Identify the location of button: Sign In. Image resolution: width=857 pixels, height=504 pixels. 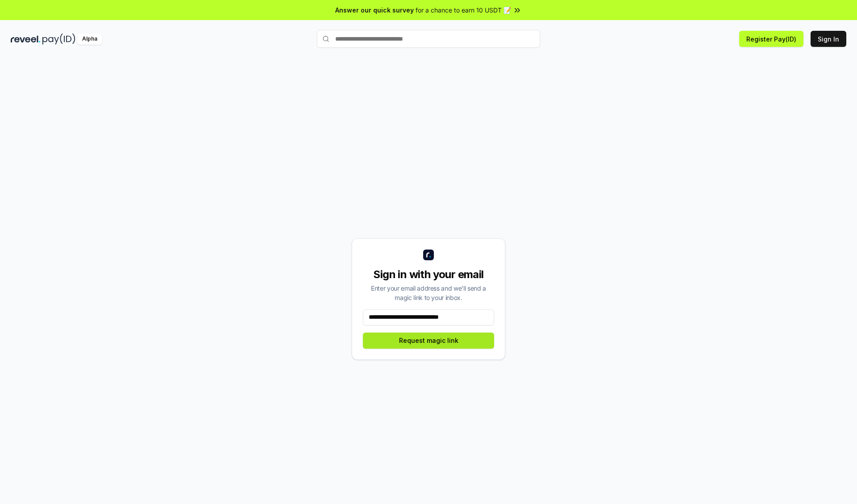
(828, 39).